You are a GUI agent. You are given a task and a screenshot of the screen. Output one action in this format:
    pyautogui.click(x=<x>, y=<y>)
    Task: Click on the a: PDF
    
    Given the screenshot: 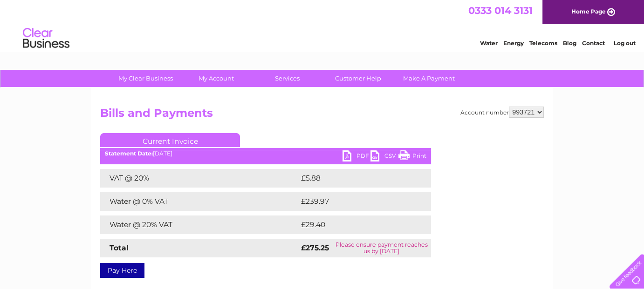 What is the action you would take?
    pyautogui.click(x=356, y=157)
    